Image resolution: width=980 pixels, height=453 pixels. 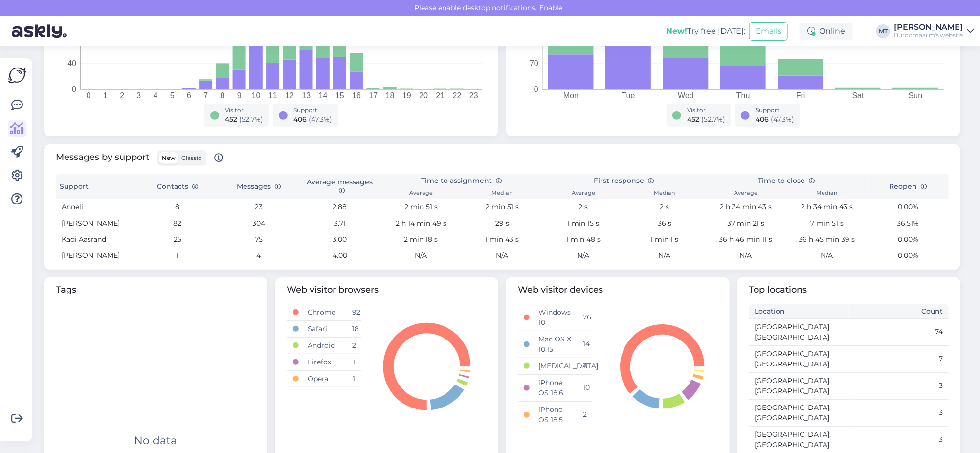 What do you see at coordinates (356, 95) in the screenshot?
I see `tspan: 16` at bounding box center [356, 95].